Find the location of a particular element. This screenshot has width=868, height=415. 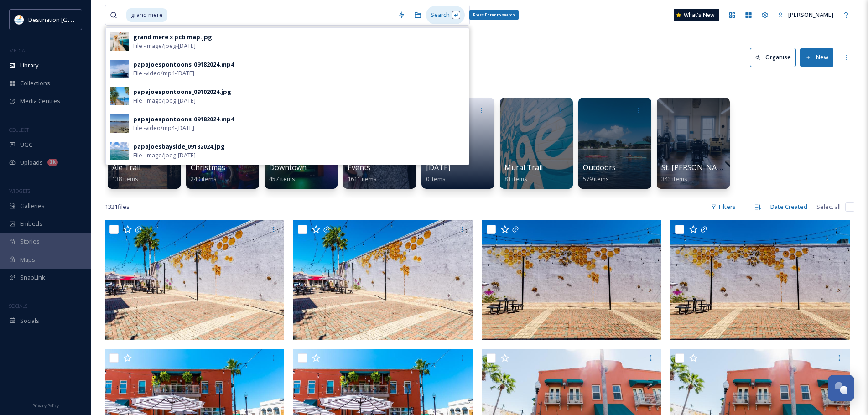

span: Select all is located at coordinates (828, 207).